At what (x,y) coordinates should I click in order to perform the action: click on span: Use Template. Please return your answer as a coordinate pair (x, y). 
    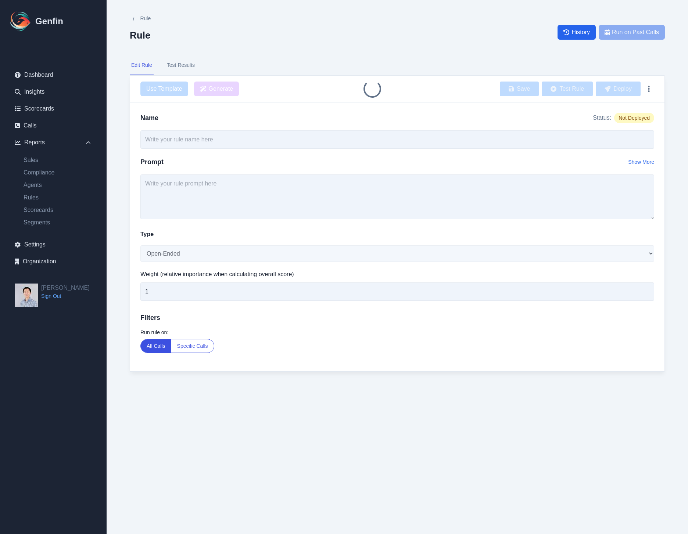
    Looking at the image, I should click on (164, 89).